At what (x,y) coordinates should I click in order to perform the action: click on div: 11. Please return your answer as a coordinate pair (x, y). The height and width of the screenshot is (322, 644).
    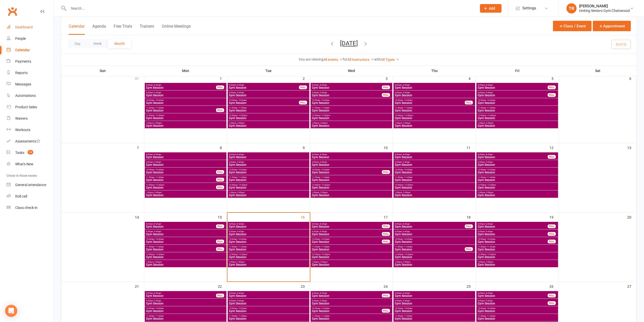
    Looking at the image, I should click on (471, 147).